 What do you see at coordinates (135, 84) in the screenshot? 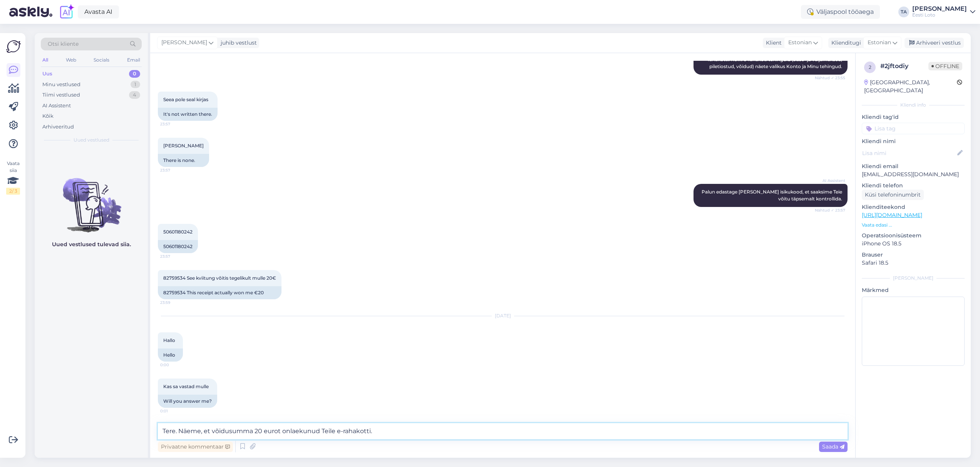
I see `div: 1` at bounding box center [135, 84].